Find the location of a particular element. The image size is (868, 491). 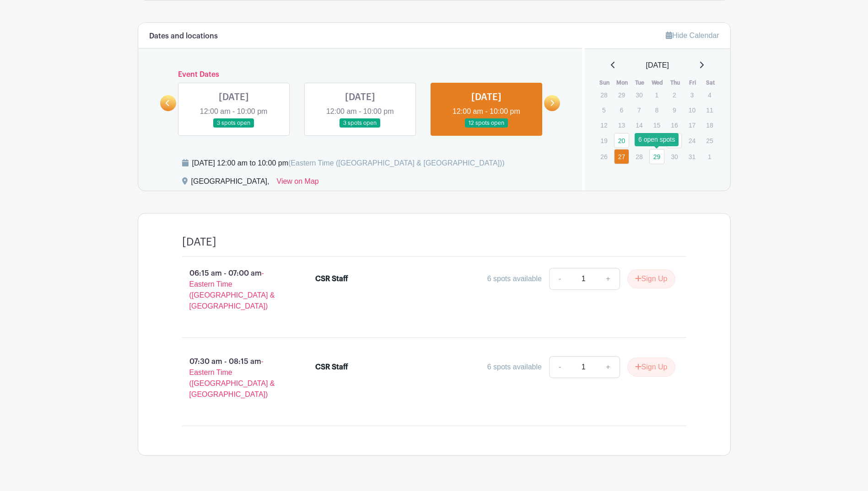

p: 15 is located at coordinates (657, 125).